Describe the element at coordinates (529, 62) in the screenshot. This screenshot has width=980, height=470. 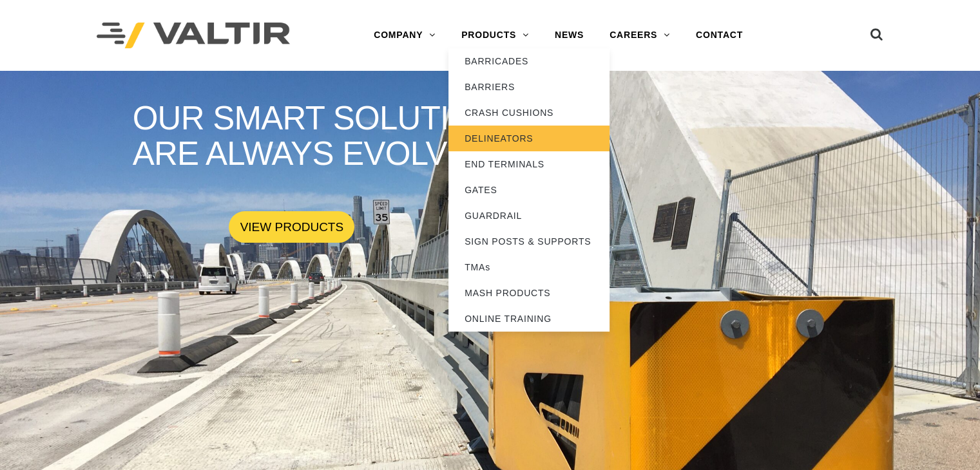
I see `a: BARRICADES` at that location.